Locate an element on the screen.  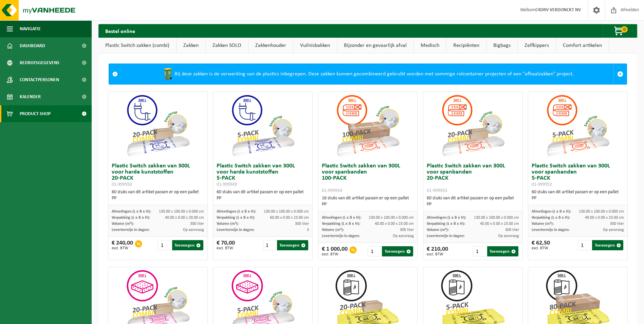
div: Bij deze zakken is de verwerking van de plastics inbegrepen. Deze zakken kunnen gecombineerd gebr... is located at coordinates (367, 74).